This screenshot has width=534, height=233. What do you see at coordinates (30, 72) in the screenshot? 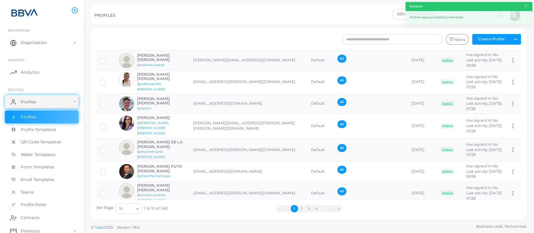
I see `span: Analytics` at bounding box center [30, 72].